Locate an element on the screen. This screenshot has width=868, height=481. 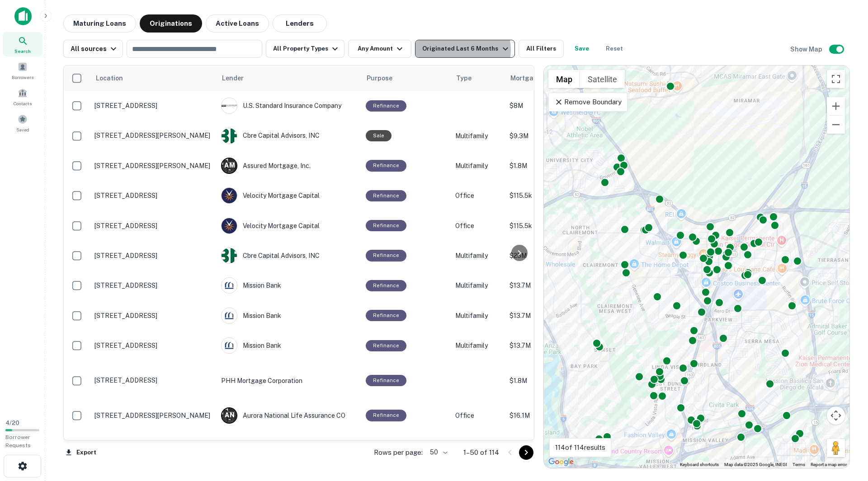
div: 50 is located at coordinates (437, 452).